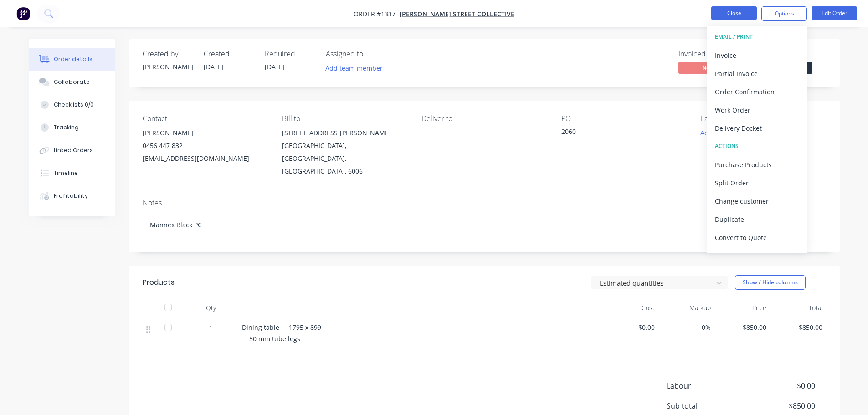 The image size is (868, 415). What do you see at coordinates (158, 283) in the screenshot?
I see `div: Products` at bounding box center [158, 283].